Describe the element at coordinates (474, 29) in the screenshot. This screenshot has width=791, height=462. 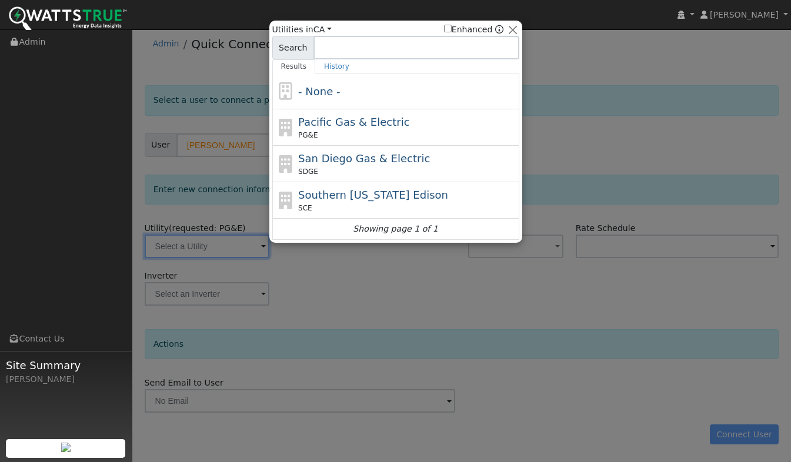
I see `span: Show enhanced providers` at that location.